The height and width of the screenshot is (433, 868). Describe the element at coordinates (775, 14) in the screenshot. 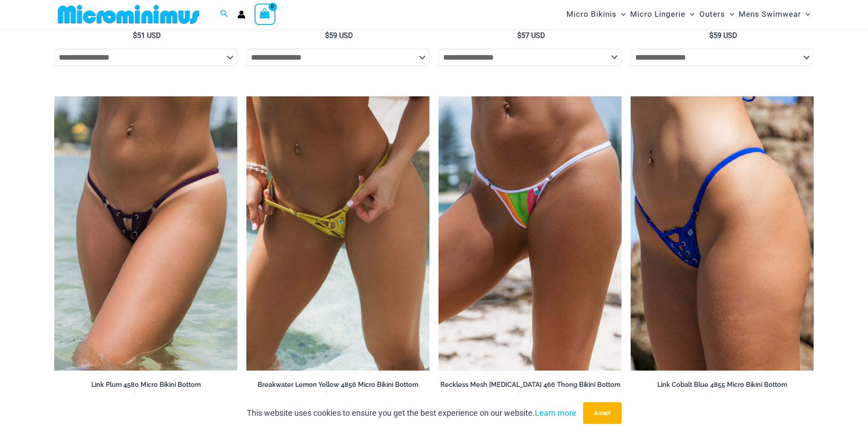

I see `a: Mens SwimwearMenu ToggleMenu Toggle` at that location.